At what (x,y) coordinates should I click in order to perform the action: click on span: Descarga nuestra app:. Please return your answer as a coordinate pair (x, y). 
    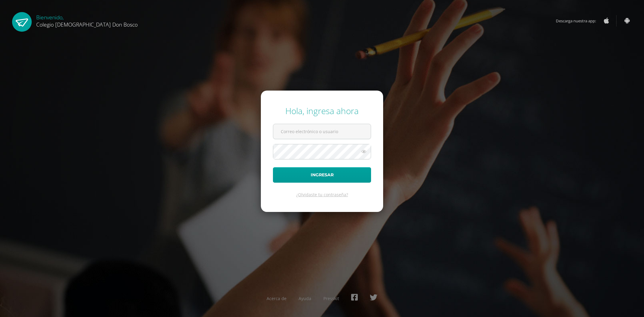
    Looking at the image, I should click on (579, 21).